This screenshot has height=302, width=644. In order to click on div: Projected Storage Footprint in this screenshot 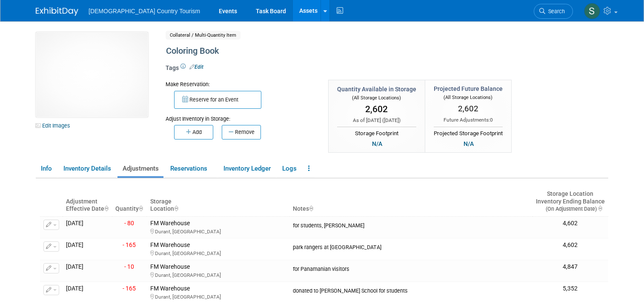, I will do `click(468, 132)`.